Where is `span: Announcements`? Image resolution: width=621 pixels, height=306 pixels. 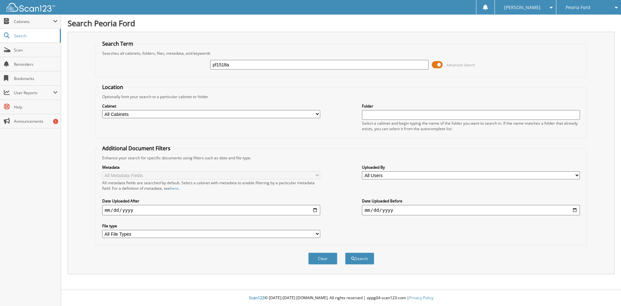 span: Announcements is located at coordinates (36, 121).